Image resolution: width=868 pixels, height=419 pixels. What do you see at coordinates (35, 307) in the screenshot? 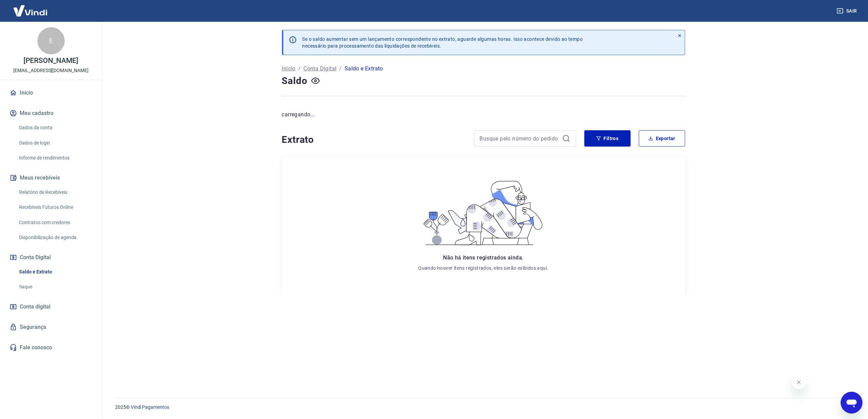
I see `span: Conta digital` at bounding box center [35, 307].